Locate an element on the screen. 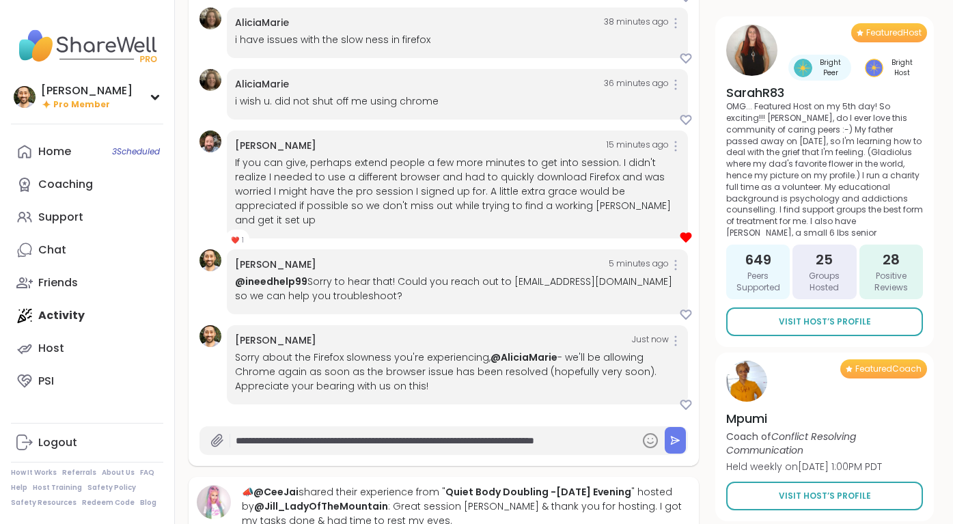 This screenshot has width=953, height=524. span: 36 minutes ago is located at coordinates (636, 84).